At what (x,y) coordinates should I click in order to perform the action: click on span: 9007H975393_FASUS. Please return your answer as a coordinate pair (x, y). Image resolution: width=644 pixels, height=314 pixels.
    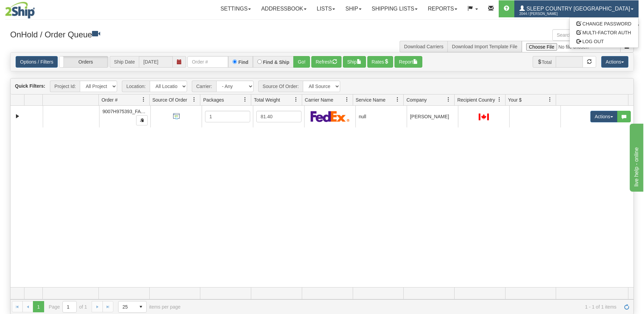
    Looking at the image, I should click on (127, 111).